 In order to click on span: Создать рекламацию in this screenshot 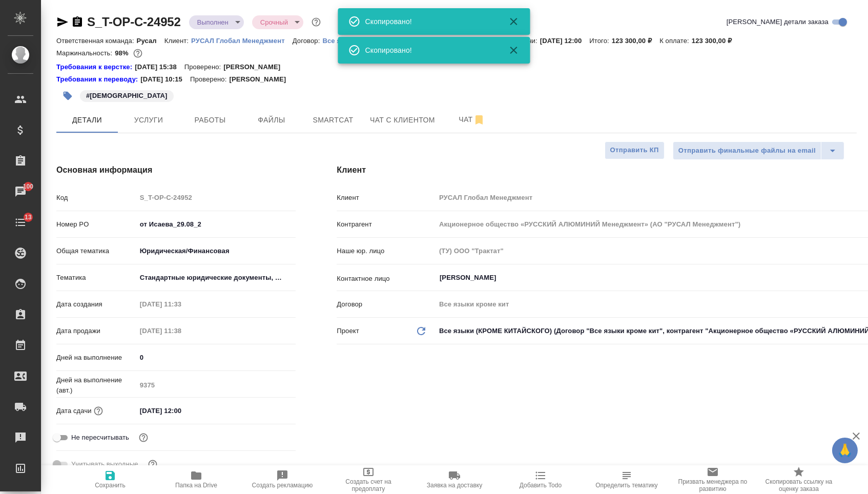, I will do `click(283, 486)`.